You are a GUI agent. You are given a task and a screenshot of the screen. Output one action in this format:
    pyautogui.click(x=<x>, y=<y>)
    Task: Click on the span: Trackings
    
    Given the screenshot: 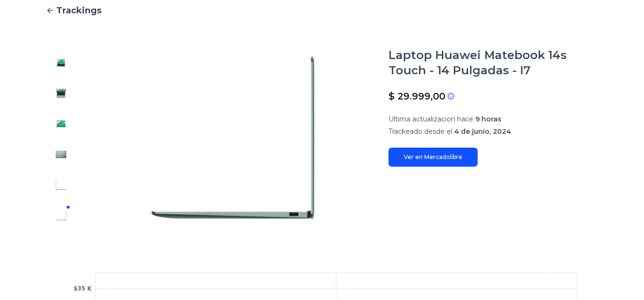 What is the action you would take?
    pyautogui.click(x=79, y=11)
    